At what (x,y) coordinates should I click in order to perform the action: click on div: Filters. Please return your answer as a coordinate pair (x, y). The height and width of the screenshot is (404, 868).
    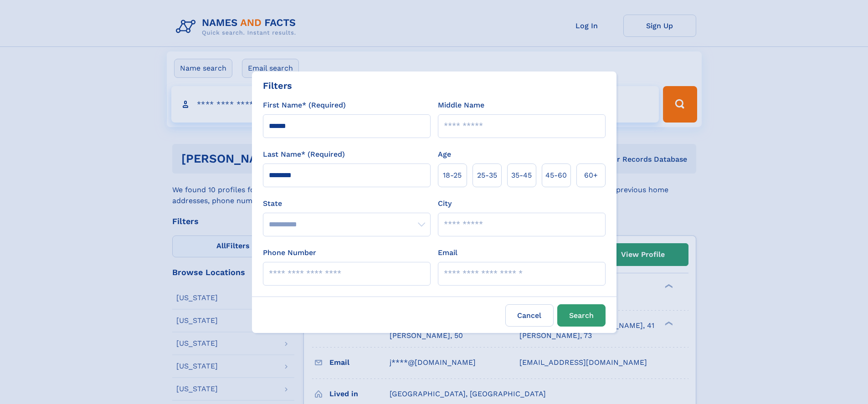
    Looking at the image, I should click on (278, 86).